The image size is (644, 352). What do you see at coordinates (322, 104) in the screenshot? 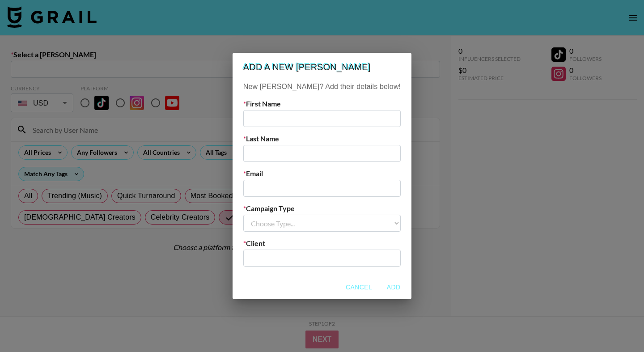
I see `label: First Name` at bounding box center [322, 104].